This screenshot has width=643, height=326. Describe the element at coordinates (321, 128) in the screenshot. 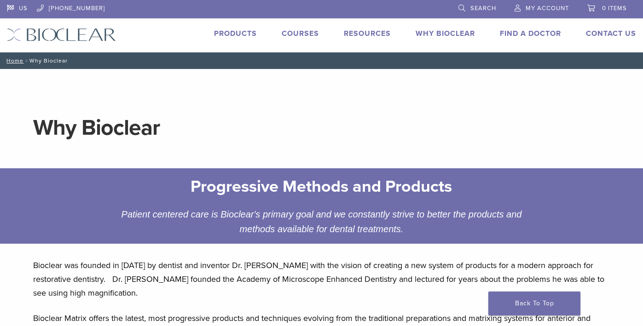

I see `h1: Why Bioclear` at that location.